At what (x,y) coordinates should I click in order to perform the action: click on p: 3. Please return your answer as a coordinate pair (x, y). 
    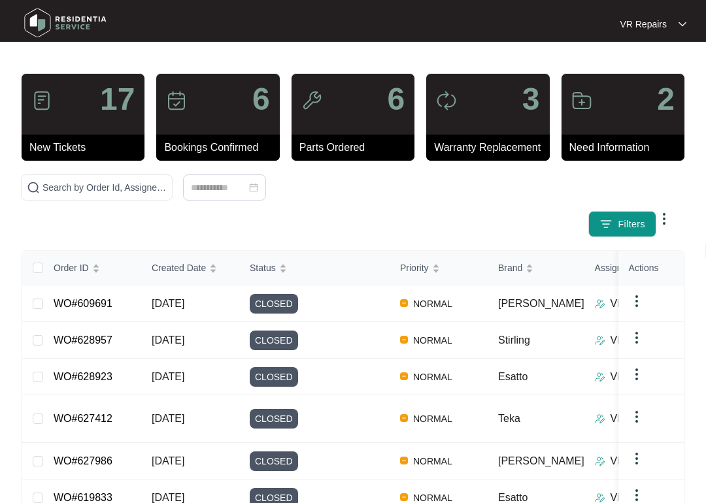
    Looking at the image, I should click on (531, 99).